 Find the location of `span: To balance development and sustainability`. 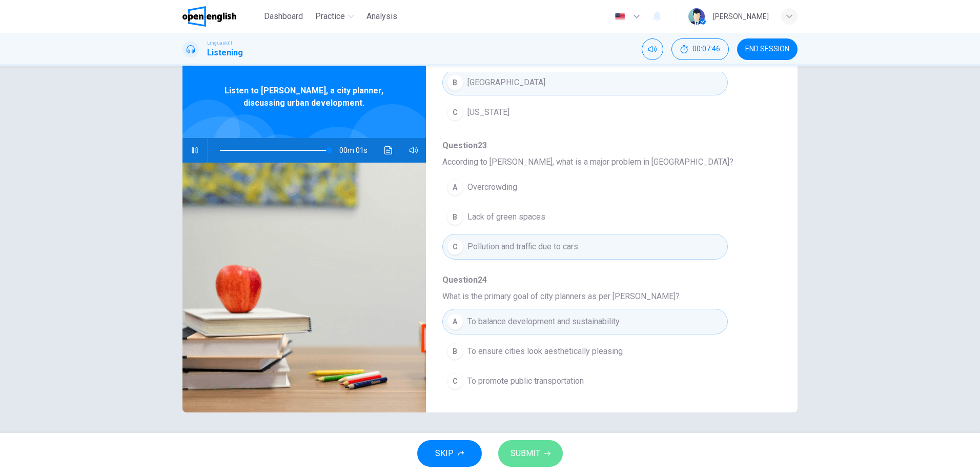

span: To balance development and sustainability is located at coordinates (543, 321).